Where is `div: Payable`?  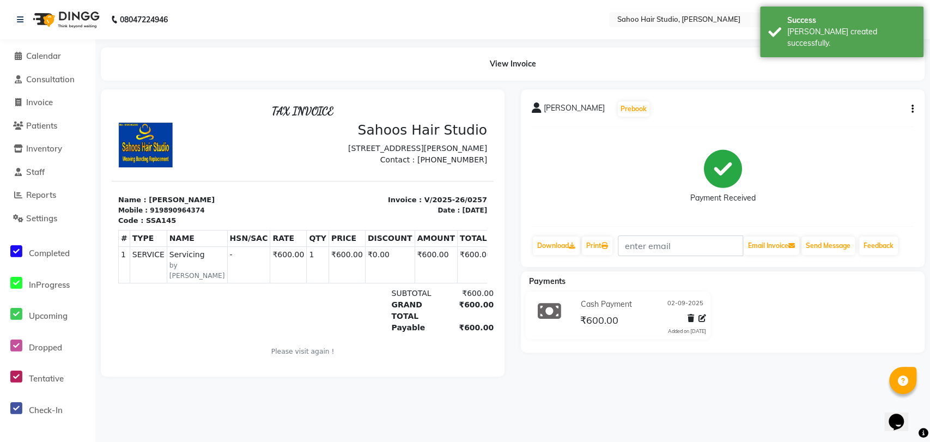
div: Payable is located at coordinates (300, 227).